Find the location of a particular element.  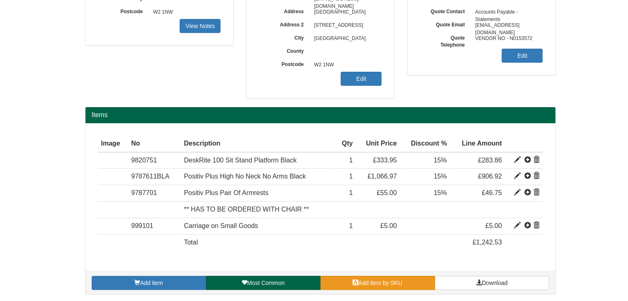

span: ** HAS TO BE ORDERED WITH CHAIR ** is located at coordinates (246, 209).